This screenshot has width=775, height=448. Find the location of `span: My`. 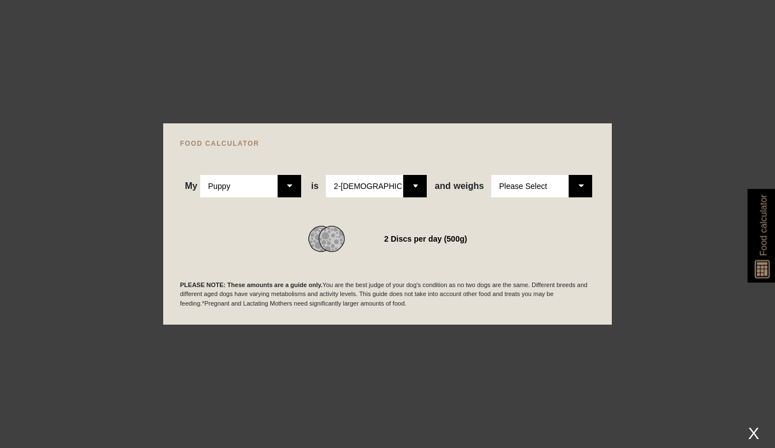

span: My is located at coordinates (191, 186).